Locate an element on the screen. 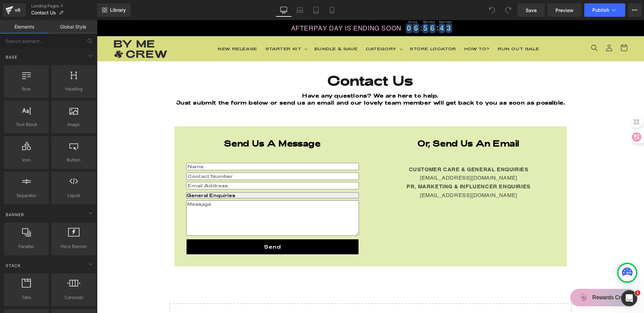  span: Contact Us is located at coordinates (44, 13).